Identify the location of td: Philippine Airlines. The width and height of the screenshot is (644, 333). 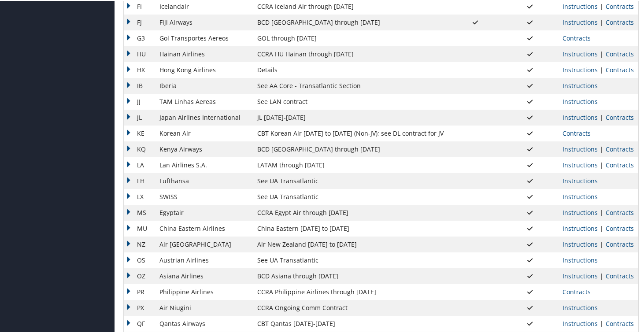
(204, 291).